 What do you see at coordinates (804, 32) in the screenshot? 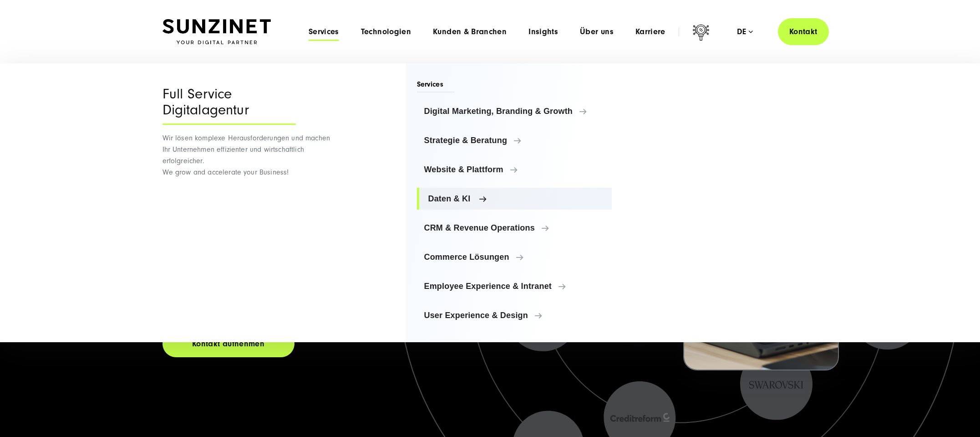
I see `a: Kontakt` at bounding box center [804, 32].